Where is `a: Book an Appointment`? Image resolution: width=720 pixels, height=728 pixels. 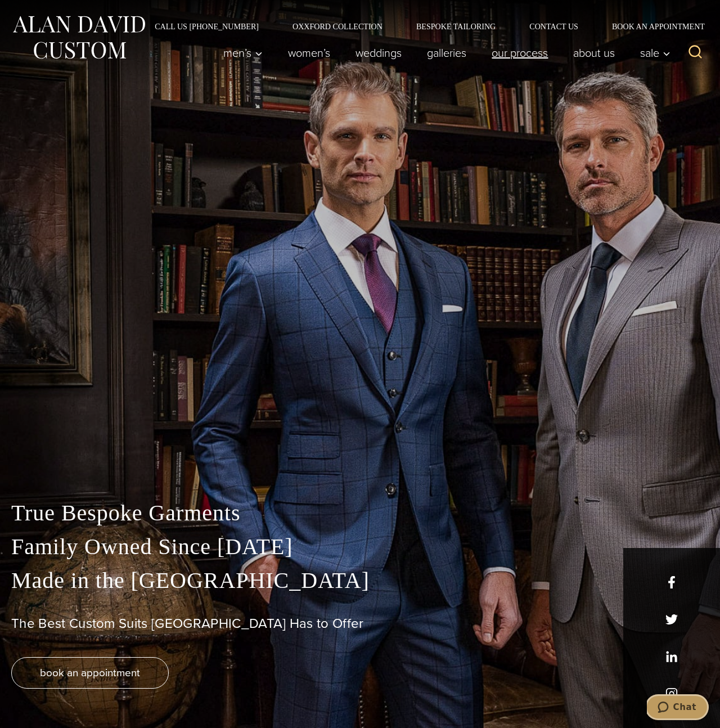 a: Book an Appointment is located at coordinates (652, 26).